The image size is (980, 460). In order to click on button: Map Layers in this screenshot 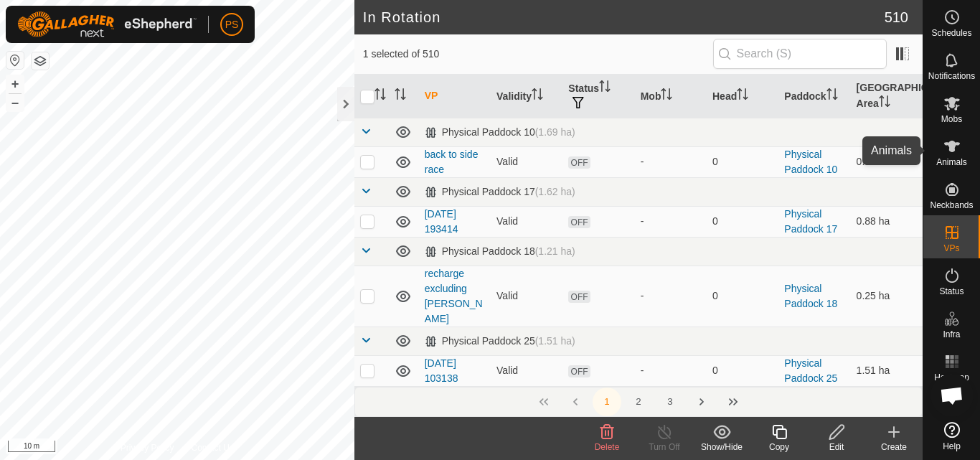, I will do `click(40, 61)`.